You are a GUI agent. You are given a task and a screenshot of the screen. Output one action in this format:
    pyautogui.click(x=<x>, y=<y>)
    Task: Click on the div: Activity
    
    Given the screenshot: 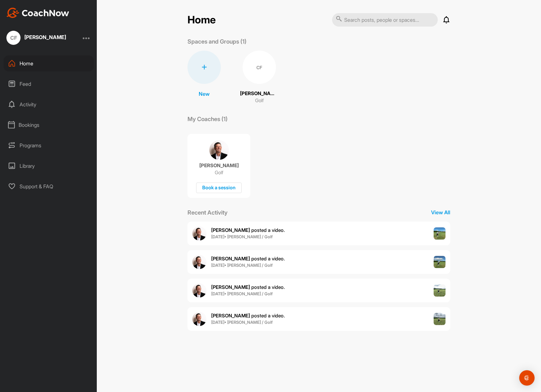 What is the action you would take?
    pyautogui.click(x=49, y=105)
    